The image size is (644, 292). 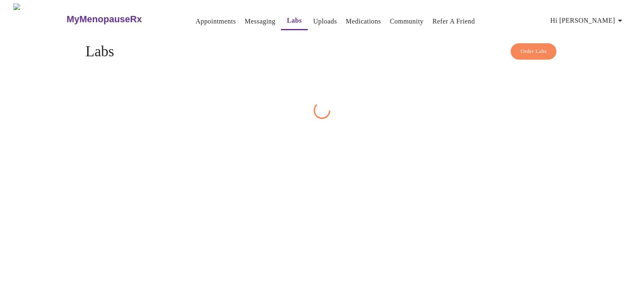 What do you see at coordinates (120, 19) in the screenshot?
I see `a: MyMenopauseRx` at bounding box center [120, 19].